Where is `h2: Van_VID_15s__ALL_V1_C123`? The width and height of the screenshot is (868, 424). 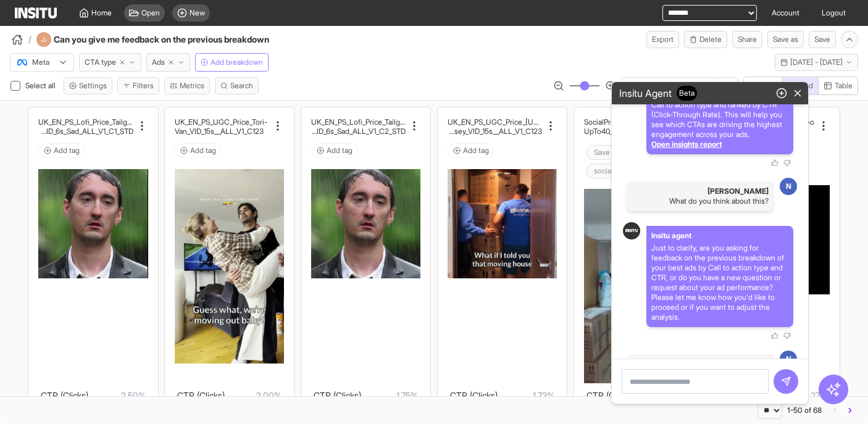 h2: Van_VID_15s__ALL_V1_C123 is located at coordinates (219, 130).